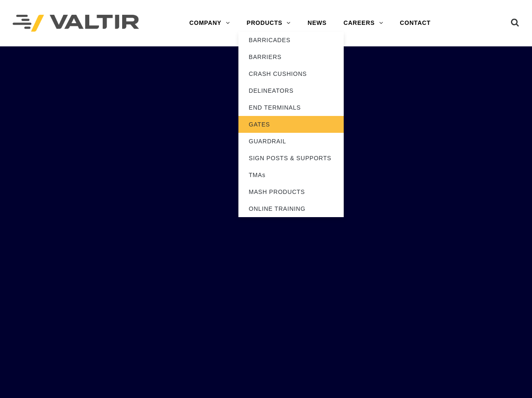  Describe the element at coordinates (291, 158) in the screenshot. I see `a: SIGN POSTS & SUPPORTS` at that location.